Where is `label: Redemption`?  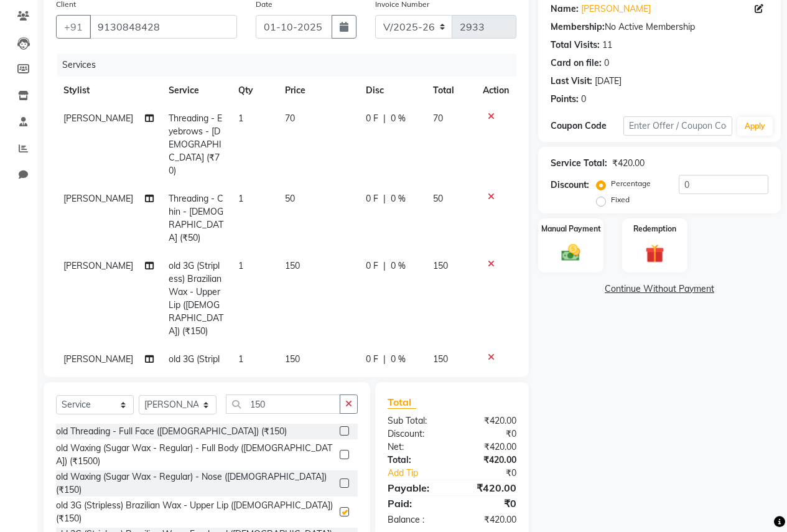
label: Redemption is located at coordinates (654, 229).